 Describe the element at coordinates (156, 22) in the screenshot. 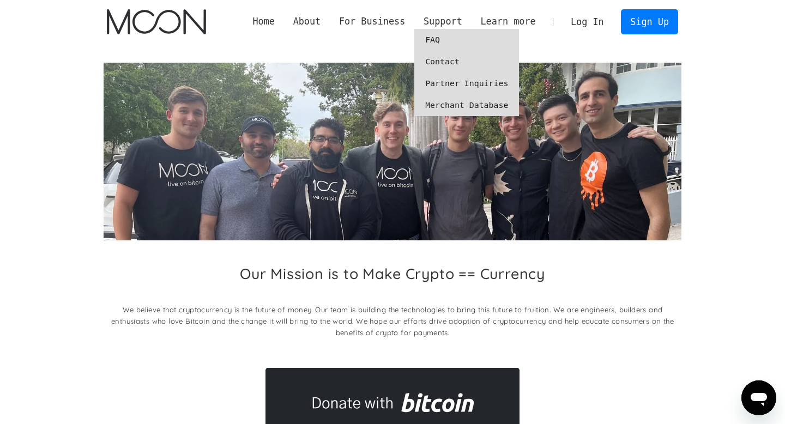

I see `img: Moon Logo` at that location.